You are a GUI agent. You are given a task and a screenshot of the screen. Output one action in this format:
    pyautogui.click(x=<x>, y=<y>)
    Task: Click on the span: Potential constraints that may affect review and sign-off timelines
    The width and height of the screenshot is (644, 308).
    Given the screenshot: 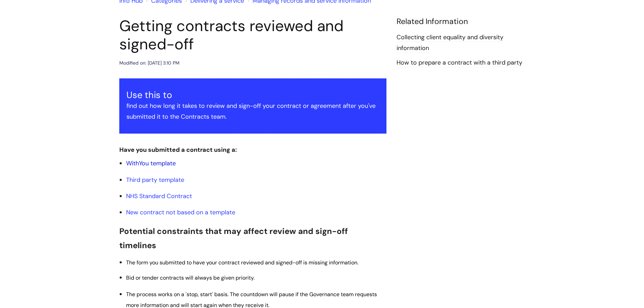 What is the action you would take?
    pyautogui.click(x=234, y=238)
    